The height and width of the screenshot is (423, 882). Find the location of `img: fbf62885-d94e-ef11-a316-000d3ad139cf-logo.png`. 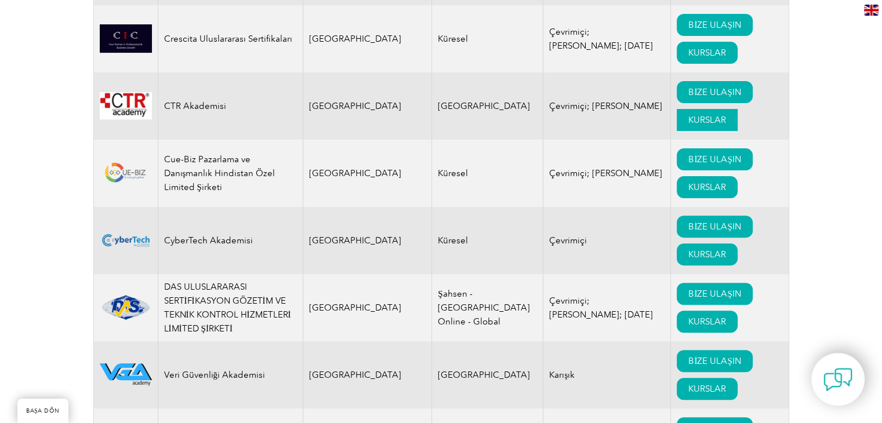

img: fbf62885-d94e-ef11-a316-000d3ad139cf-logo.png is located at coordinates (126, 240).